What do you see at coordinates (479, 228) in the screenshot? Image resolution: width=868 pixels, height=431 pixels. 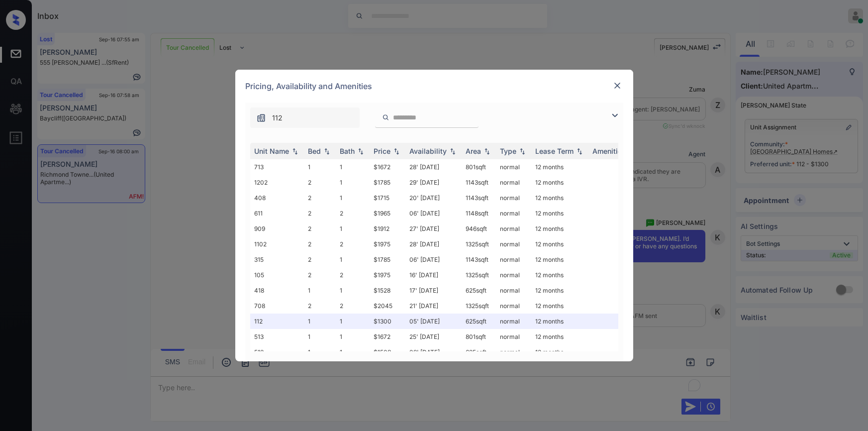 I see `td: 946 sqft` at bounding box center [479, 228].